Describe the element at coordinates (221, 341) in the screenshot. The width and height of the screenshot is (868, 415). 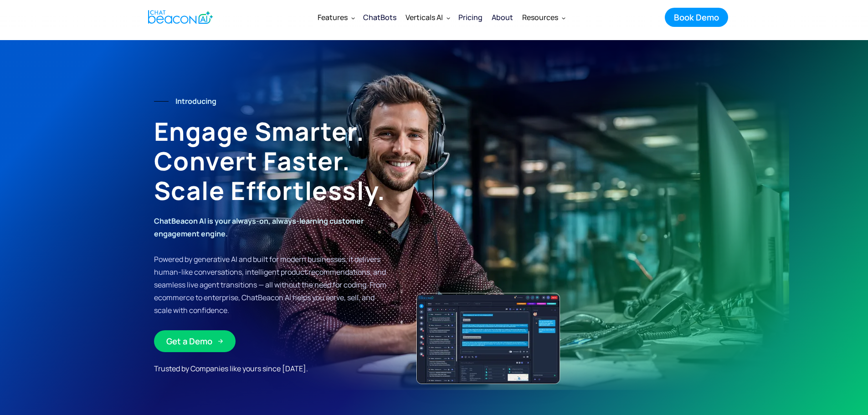
I see `img: Arrow` at that location.